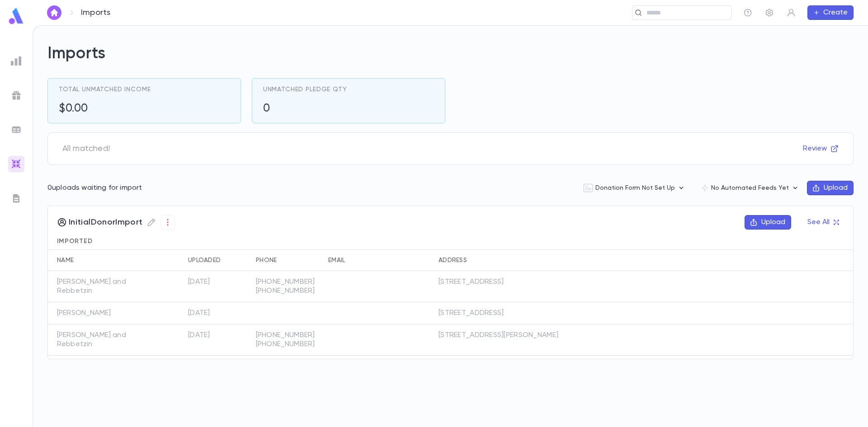  What do you see at coordinates (16, 96) in the screenshot?
I see `img: campaigns_grey.99e729a5f7ee94e3726e6486bddda8f1.svg` at bounding box center [16, 96].